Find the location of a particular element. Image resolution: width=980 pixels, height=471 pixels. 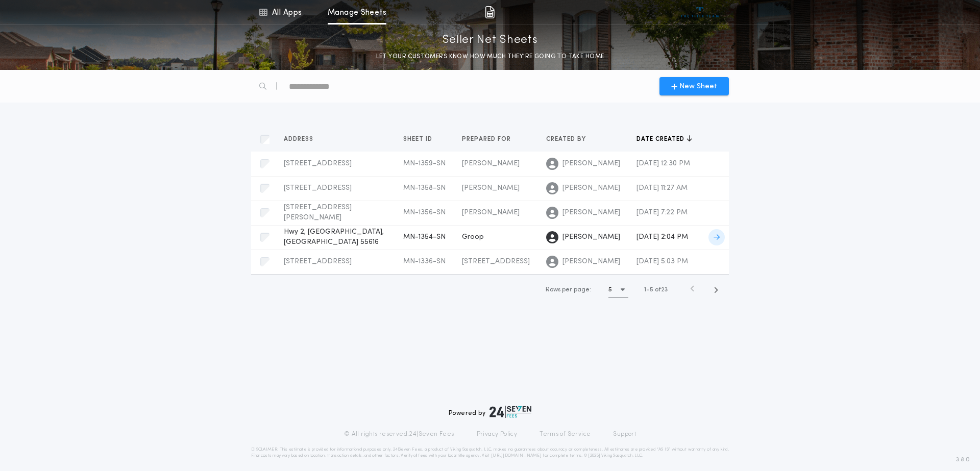

p: Seller Net Sheets is located at coordinates (490, 40).